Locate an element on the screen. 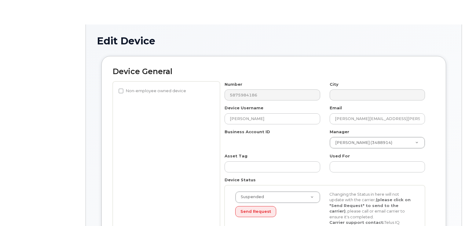  label: Device Status is located at coordinates (240, 179).